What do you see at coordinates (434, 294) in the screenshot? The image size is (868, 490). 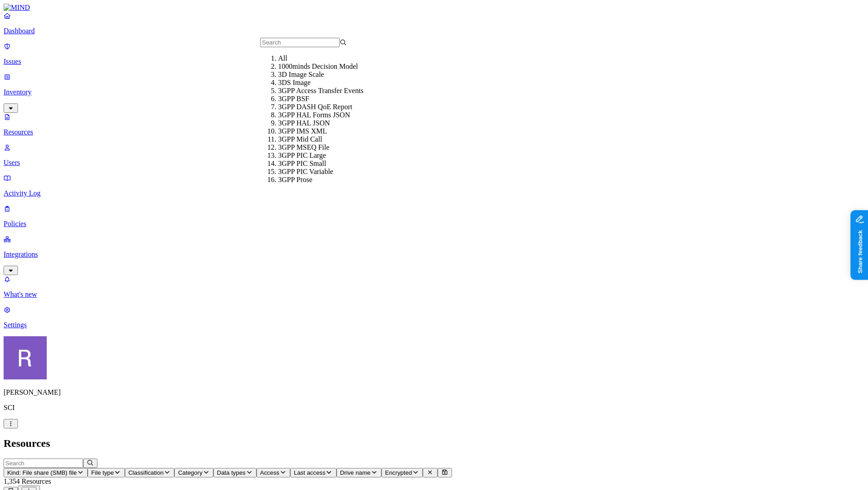 I see `p: What's new` at bounding box center [434, 294].